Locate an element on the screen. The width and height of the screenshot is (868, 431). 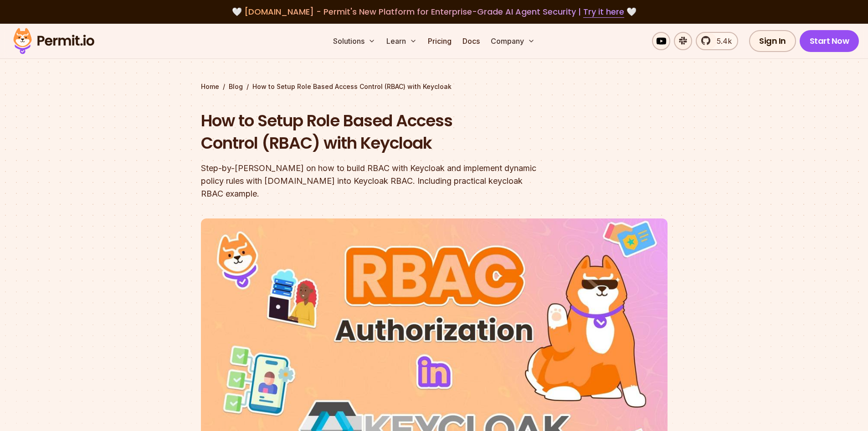
a: 5.4k is located at coordinates (716, 41).